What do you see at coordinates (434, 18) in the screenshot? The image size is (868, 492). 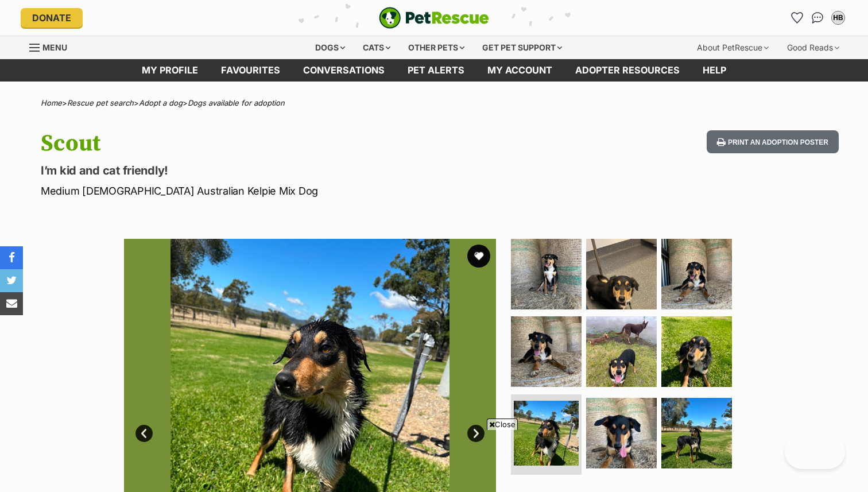 I see `a: PetRescue` at bounding box center [434, 18].